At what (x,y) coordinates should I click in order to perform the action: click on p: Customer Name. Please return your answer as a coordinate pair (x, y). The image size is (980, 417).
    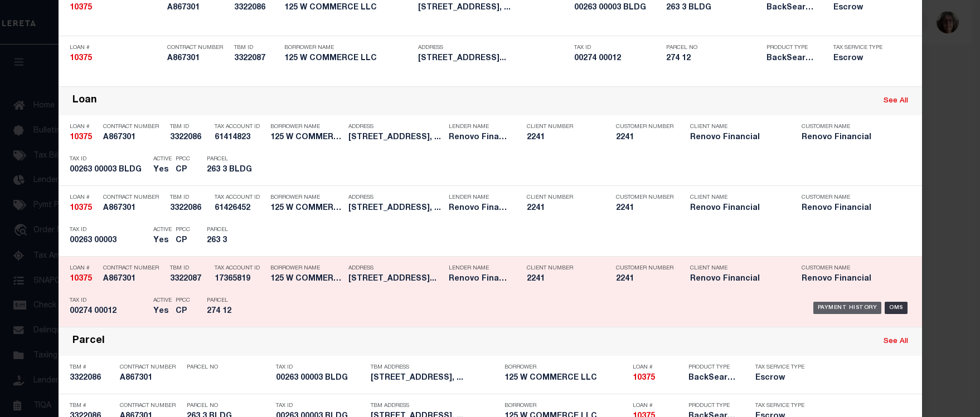
    Looking at the image, I should click on (849, 127).